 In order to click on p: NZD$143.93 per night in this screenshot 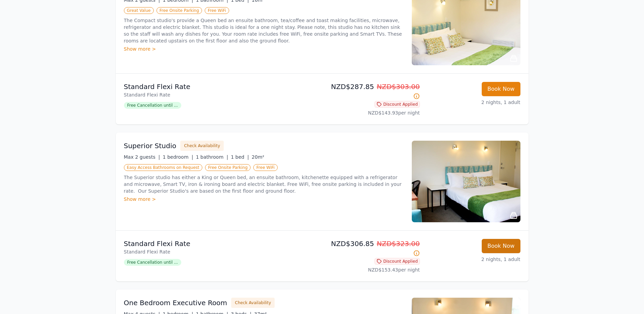, I will do `click(372, 113)`.